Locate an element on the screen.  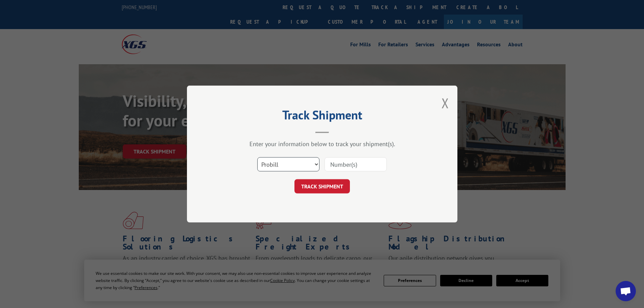
div: Open chat is located at coordinates (626, 291).